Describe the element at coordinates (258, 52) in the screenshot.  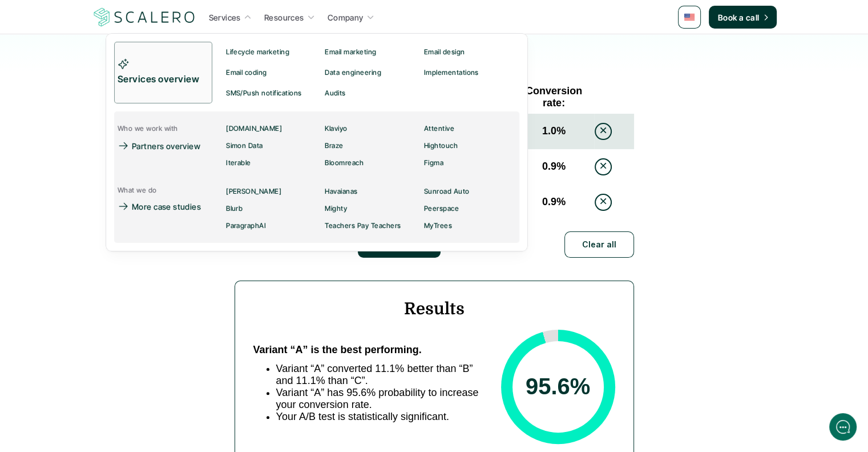
I see `p: Lifecycle marketing` at that location.